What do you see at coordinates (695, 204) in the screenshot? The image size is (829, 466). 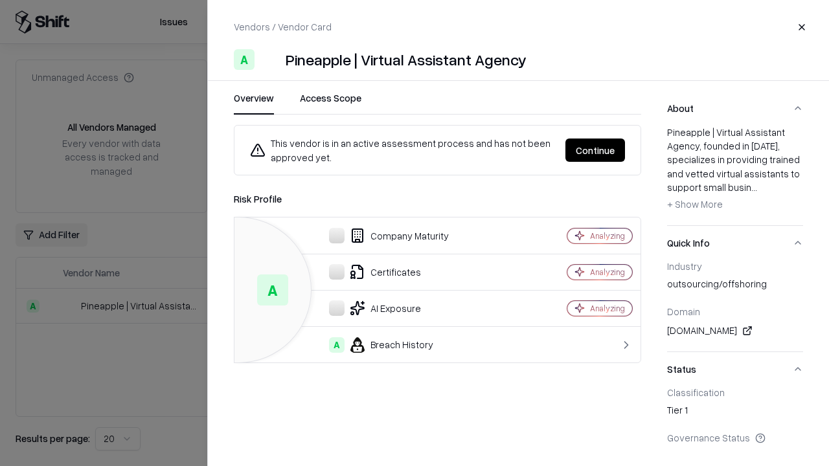 I see `span: + Show More` at bounding box center [695, 204].